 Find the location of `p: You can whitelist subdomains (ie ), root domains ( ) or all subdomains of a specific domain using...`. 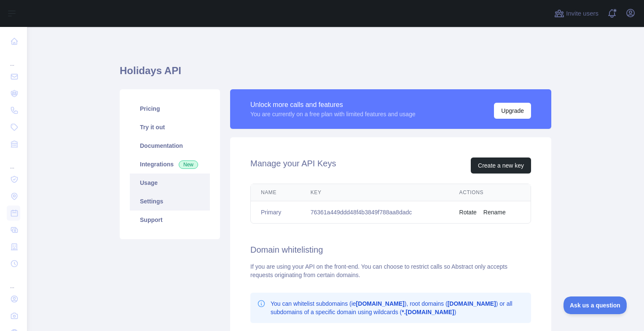

p: You can whitelist subdomains (ie ), root domains ( ) or all subdomains of a specific domain using... is located at coordinates (397, 308).